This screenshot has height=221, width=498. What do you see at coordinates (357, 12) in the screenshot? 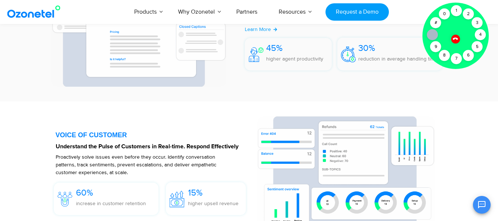
I see `a: Request a Demo` at bounding box center [357, 12].